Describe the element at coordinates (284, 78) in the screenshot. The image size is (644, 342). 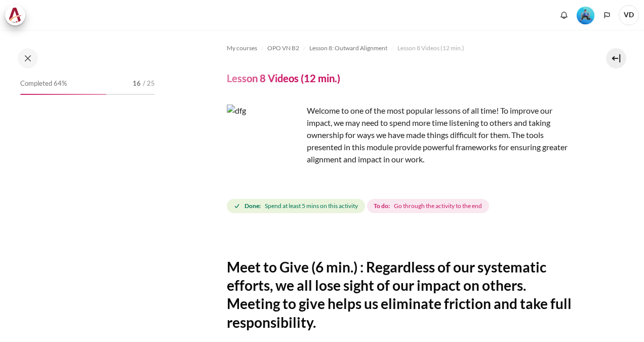
I see `h4: Lesson 8 Videos (12 min.)` at that location.